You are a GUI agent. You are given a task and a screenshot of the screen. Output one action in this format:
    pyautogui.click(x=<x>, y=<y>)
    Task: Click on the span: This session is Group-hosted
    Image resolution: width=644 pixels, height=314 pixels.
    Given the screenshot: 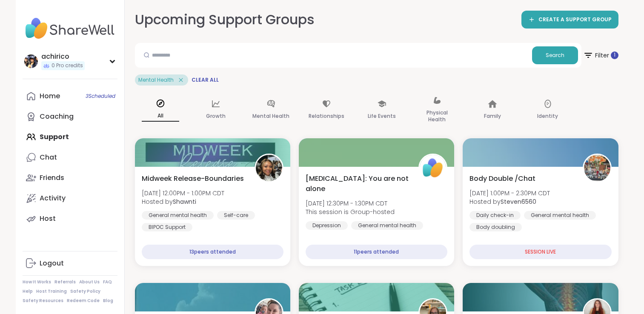 What is the action you would take?
    pyautogui.click(x=350, y=212)
    